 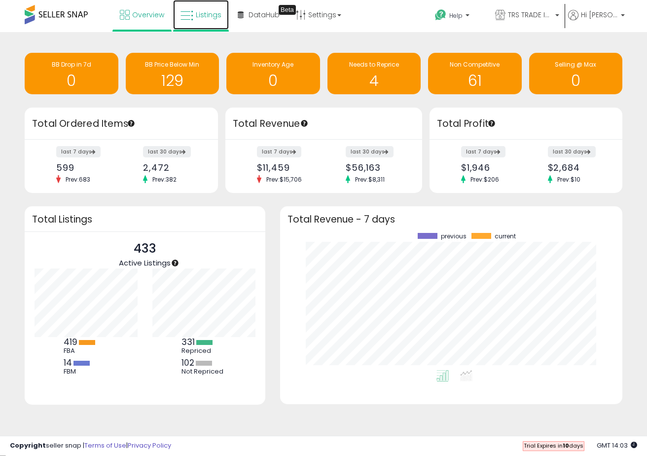 I want to click on b: 102, so click(x=188, y=363).